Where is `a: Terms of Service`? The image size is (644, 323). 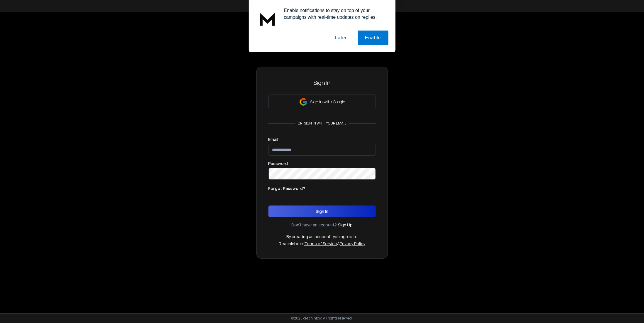
a: Terms of Service is located at coordinates (321, 243).